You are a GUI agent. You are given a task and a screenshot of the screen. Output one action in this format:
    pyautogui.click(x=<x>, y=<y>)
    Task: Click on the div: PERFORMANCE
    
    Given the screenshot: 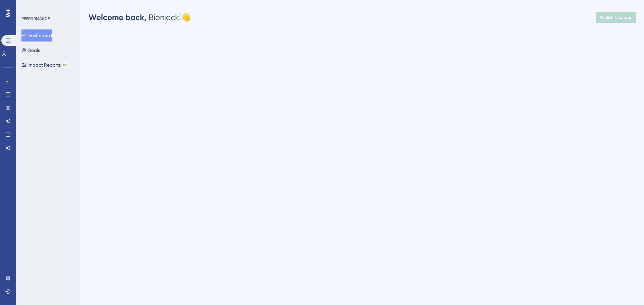 What is the action you would take?
    pyautogui.click(x=36, y=19)
    